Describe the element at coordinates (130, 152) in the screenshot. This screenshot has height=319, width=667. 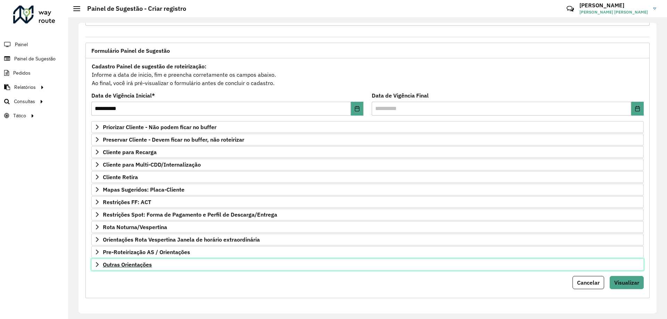
I see `span: Cliente para Recarga` at that location.